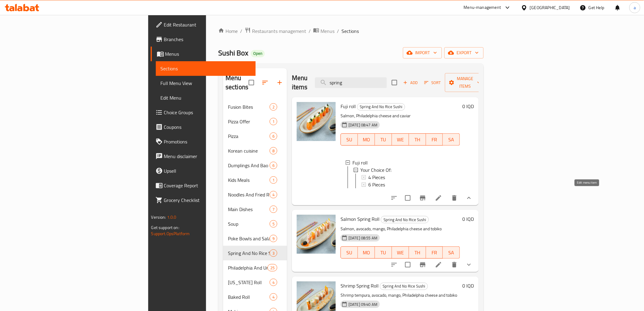 This screenshot has width=644, height=311. What do you see at coordinates (248, 268) in the screenshot?
I see `span: Philadelphia And Uramaki Roll` at bounding box center [248, 268].